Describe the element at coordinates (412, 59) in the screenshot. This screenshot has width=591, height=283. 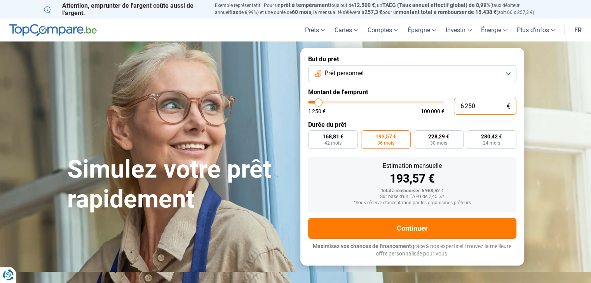
I see `label: But du prêt` at that location.